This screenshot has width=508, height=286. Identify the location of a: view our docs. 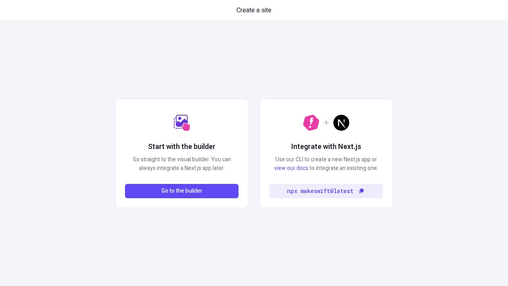
(291, 168).